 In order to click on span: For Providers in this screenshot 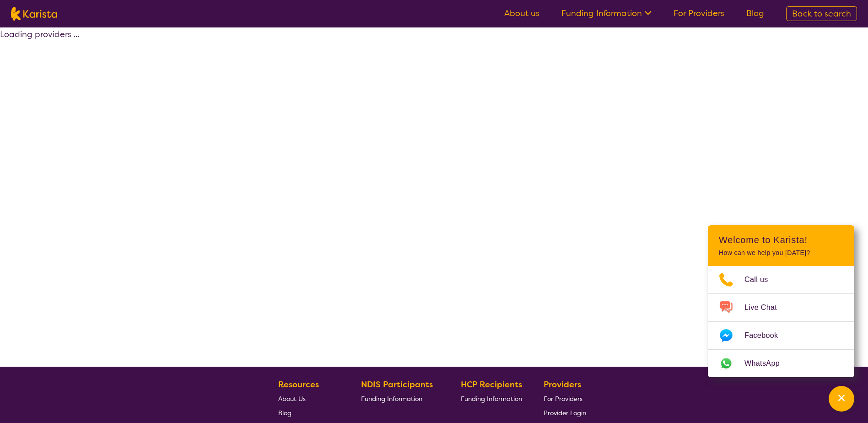, I will do `click(563, 399)`.